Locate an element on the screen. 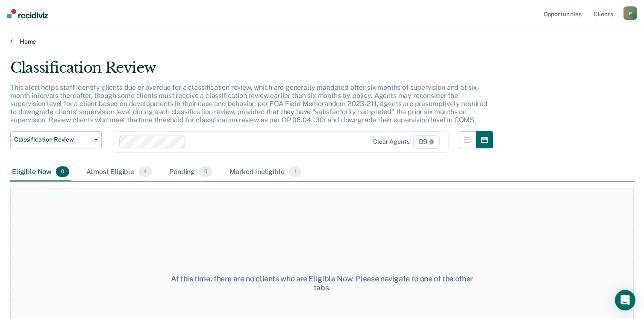  span: 4 is located at coordinates (145, 172).